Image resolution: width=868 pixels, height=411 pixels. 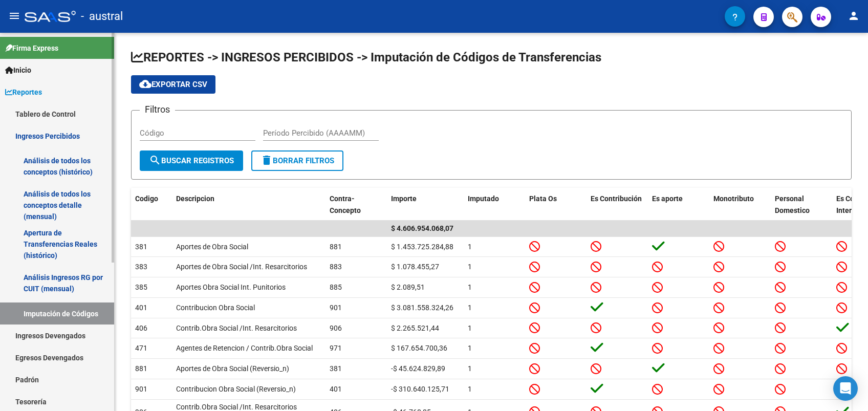 What do you see at coordinates (846, 389) in the screenshot?
I see `div: Open Intercom Messenger` at bounding box center [846, 389].